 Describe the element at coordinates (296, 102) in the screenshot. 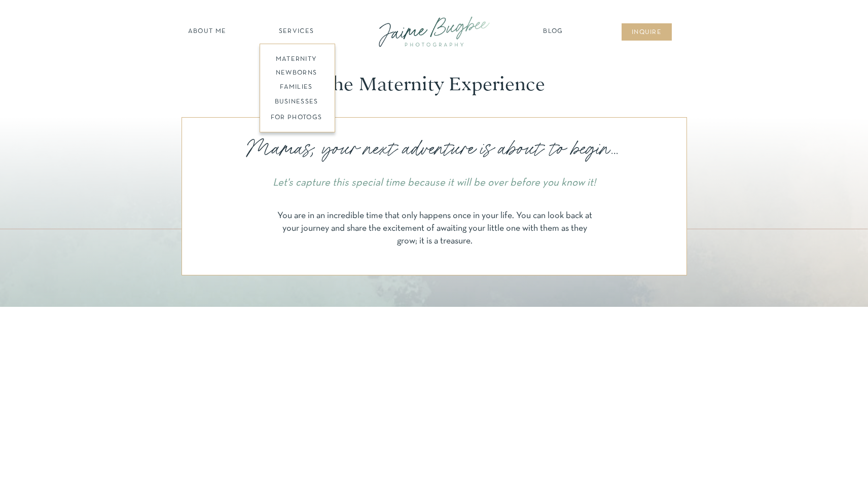

I see `nav: BUSINESSES` at that location.